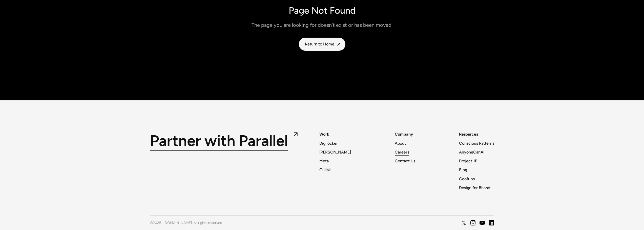 The width and height of the screenshot is (644, 230). What do you see at coordinates (324, 134) in the screenshot?
I see `a: Work` at bounding box center [324, 134].